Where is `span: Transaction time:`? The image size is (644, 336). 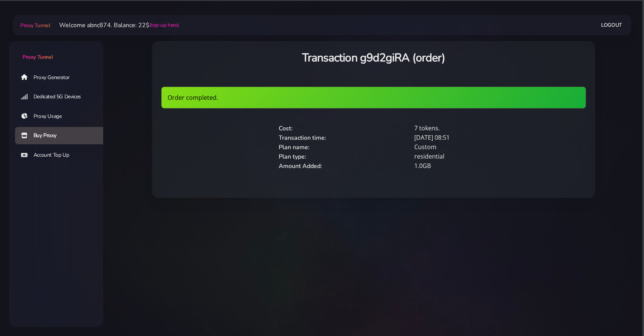
span: Transaction time: is located at coordinates (302, 138).